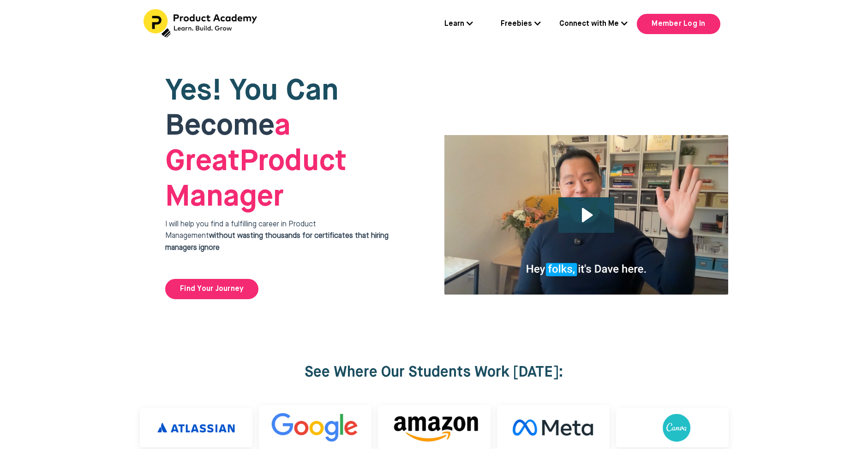  Describe the element at coordinates (521, 24) in the screenshot. I see `a: Freebies` at that location.